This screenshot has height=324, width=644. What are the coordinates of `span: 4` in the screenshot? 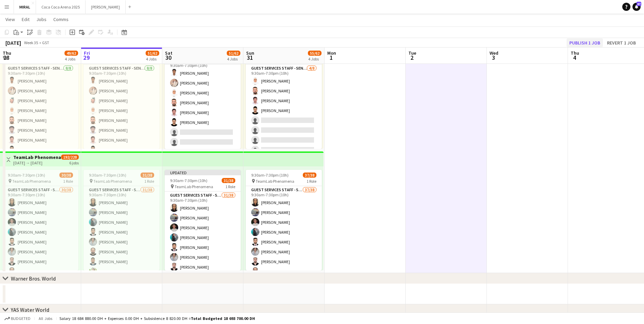 It's located at (574, 58).